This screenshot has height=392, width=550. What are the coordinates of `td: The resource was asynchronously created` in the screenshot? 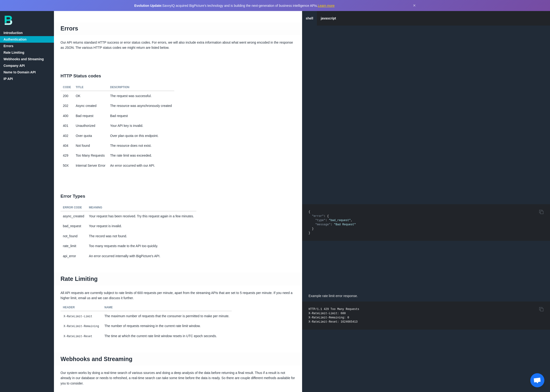 It's located at (141, 106).